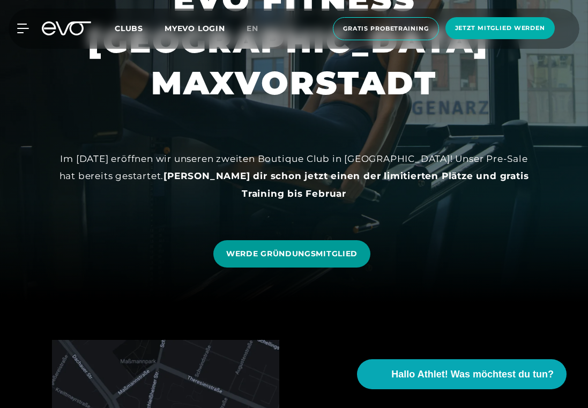 The image size is (588, 408). What do you see at coordinates (129, 28) in the screenshot?
I see `span: Clubs` at bounding box center [129, 28].